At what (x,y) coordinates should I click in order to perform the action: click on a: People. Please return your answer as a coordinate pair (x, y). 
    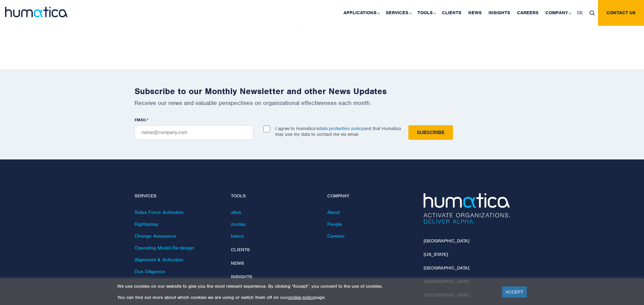
    Looking at the image, I should click on (334, 224).